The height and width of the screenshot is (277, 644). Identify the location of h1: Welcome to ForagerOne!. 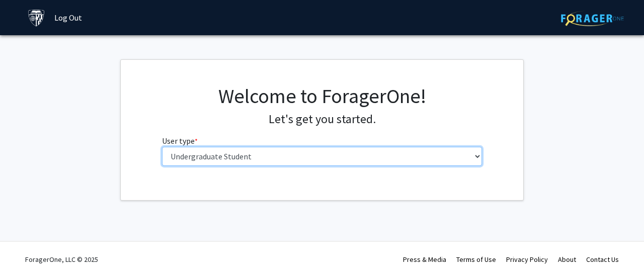
(322, 96).